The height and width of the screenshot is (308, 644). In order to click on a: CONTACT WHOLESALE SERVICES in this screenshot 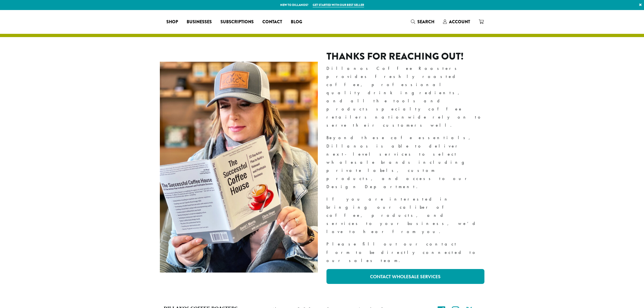, I will do `click(405, 276)`.